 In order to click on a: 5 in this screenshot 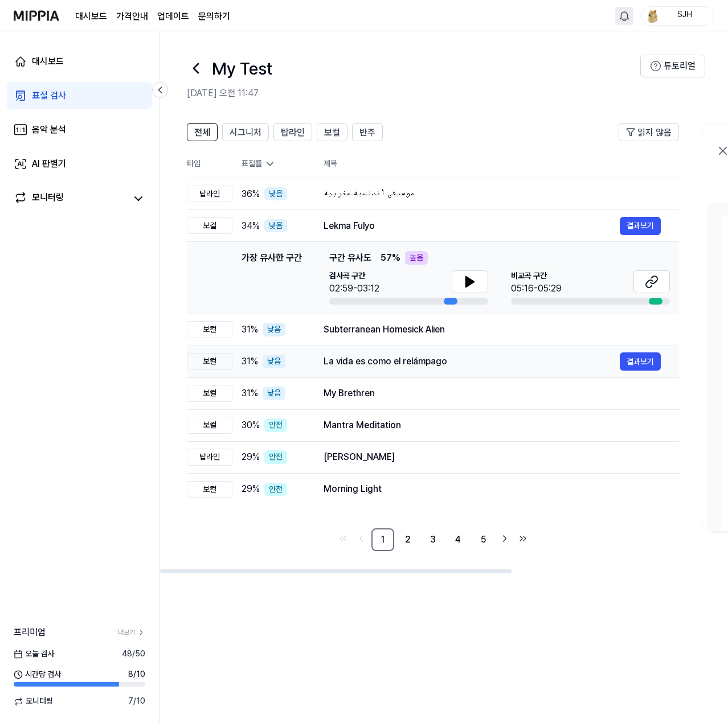, I will do `click(483, 540)`.